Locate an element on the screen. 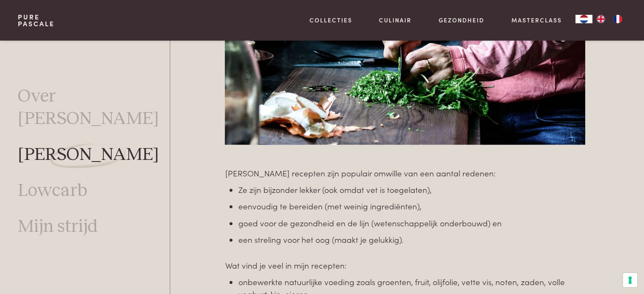 The image size is (644, 294). li: goed voor de gezondheid en de lijn (wetenschappelijk onderbouwd) en is located at coordinates (411, 223).